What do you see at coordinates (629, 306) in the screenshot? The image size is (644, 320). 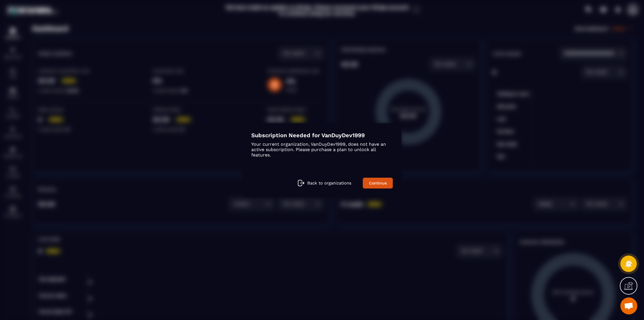 I see `a: Mở cuộc trò chuyện` at bounding box center [629, 306].